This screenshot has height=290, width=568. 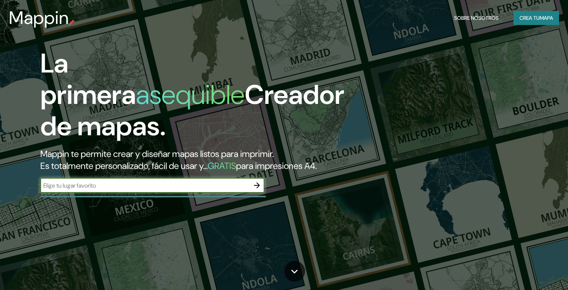 I want to click on font: GRATIS, so click(x=222, y=165).